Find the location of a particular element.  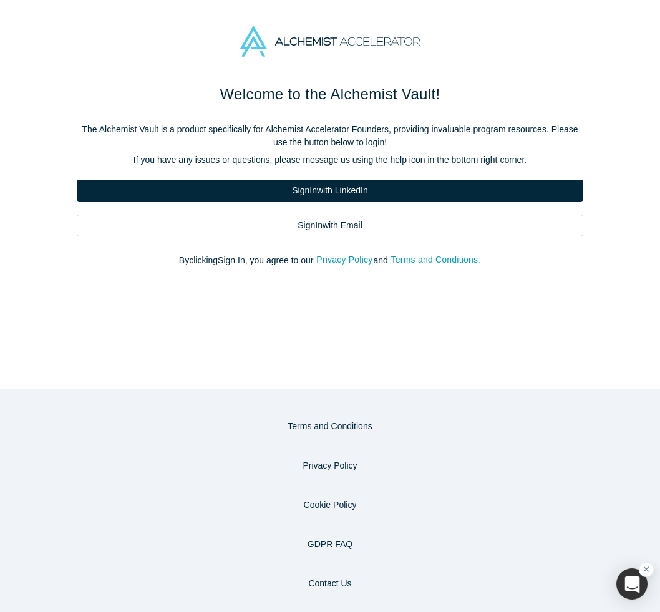

button: Cookie Policy is located at coordinates (330, 504).